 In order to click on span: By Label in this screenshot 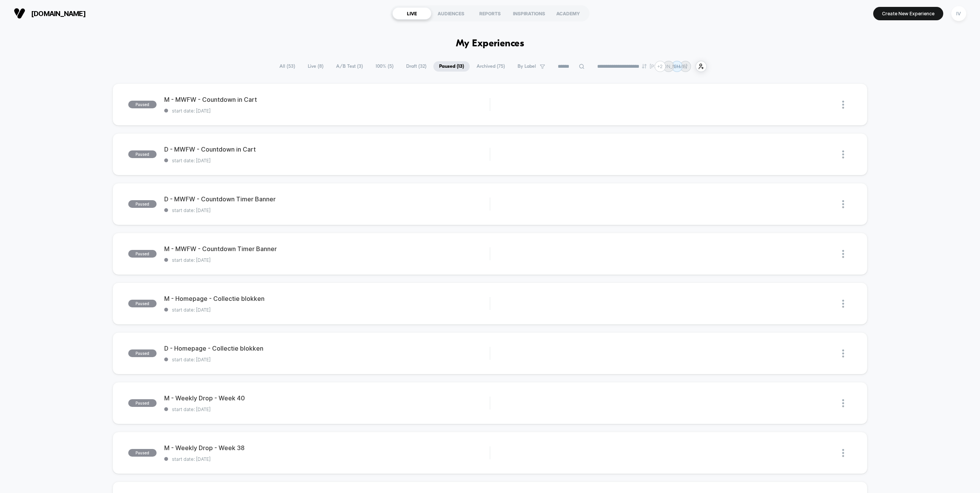, I will do `click(527, 66)`.